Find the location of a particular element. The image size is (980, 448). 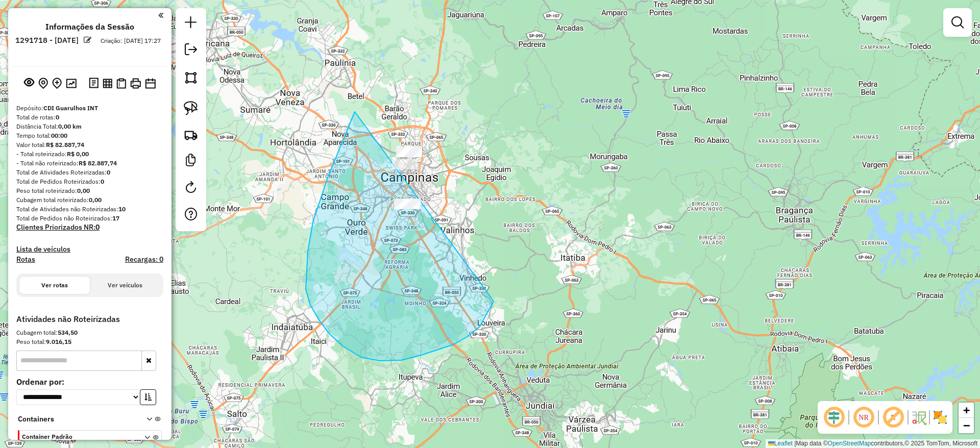

img: Selecionar atividades - laço is located at coordinates (191, 108).